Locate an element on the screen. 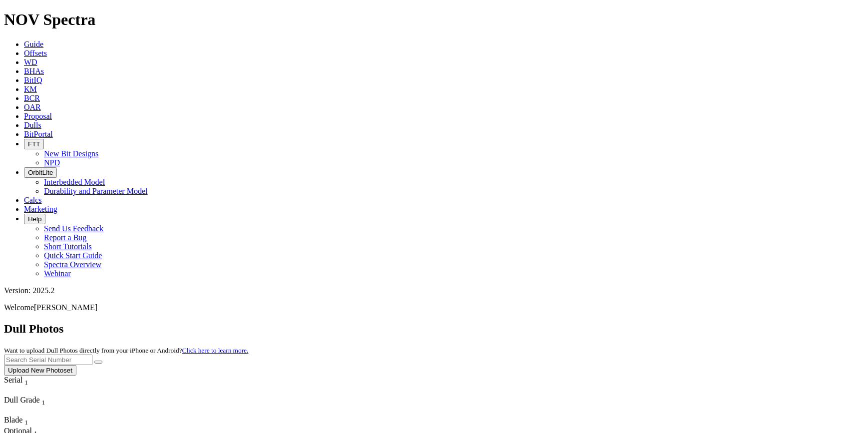  span: Calcs is located at coordinates (33, 200).